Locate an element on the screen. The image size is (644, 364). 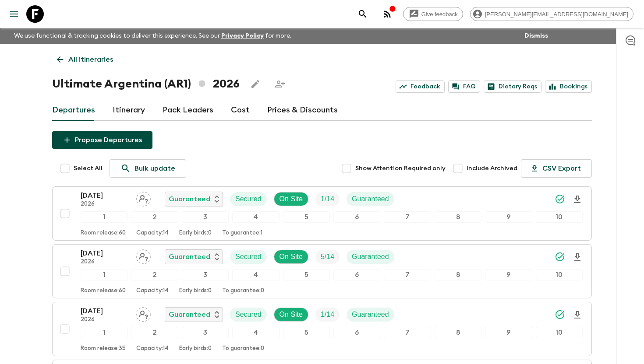
p: Capacity: 14 is located at coordinates (153, 291).